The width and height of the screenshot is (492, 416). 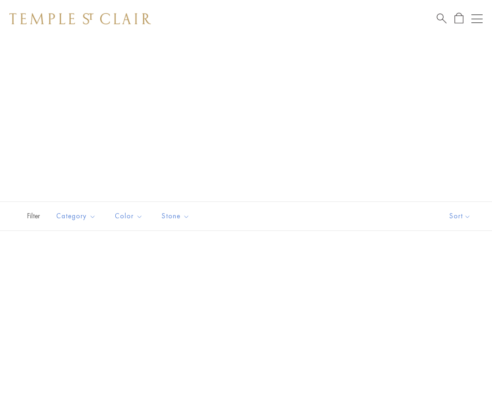 I want to click on a: Open Shopping Bag, so click(x=459, y=18).